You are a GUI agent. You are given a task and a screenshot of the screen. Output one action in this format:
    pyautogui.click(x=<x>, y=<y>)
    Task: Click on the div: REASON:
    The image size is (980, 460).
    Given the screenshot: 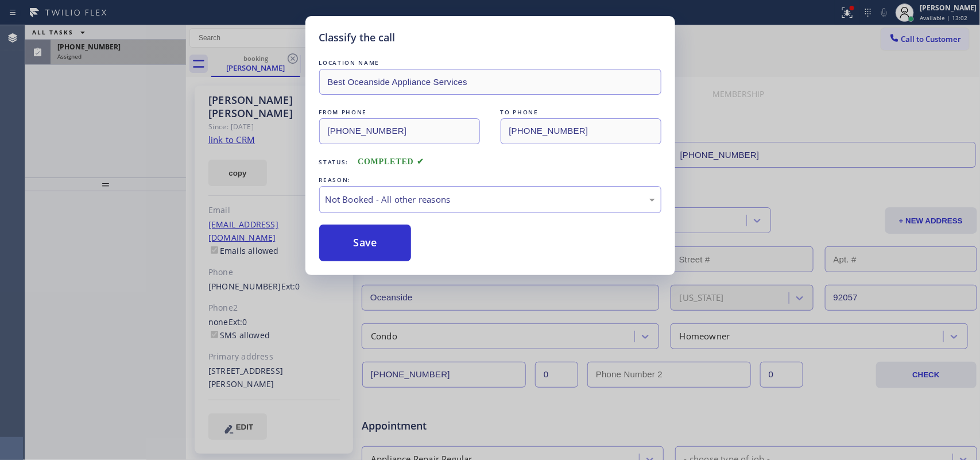 What is the action you would take?
    pyautogui.click(x=491, y=180)
    